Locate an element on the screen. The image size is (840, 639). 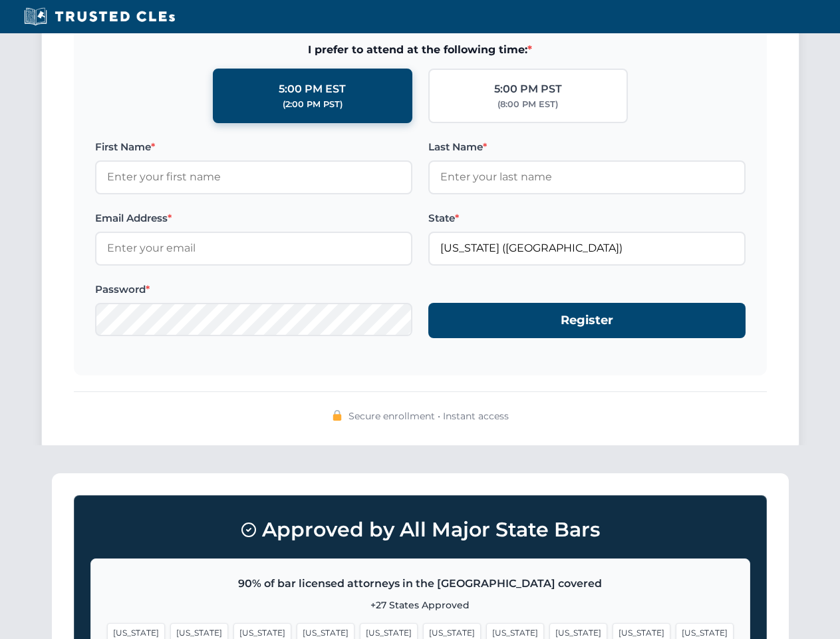
span: I prefer to attend at the following time: is located at coordinates (421, 50).